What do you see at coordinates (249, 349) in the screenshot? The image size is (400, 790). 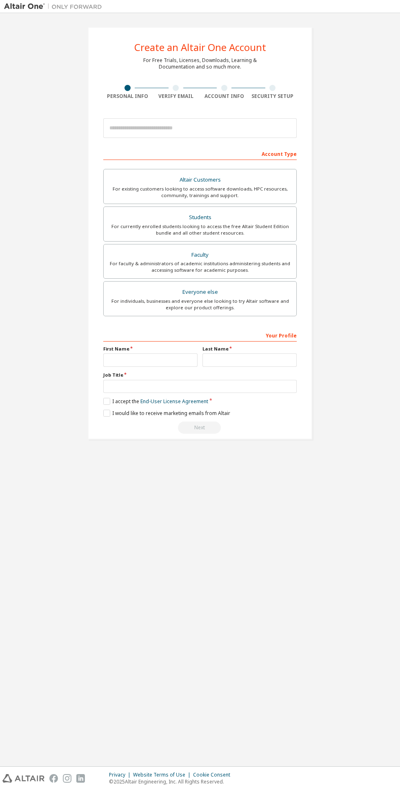 I see `label: Last Name` at bounding box center [249, 349].